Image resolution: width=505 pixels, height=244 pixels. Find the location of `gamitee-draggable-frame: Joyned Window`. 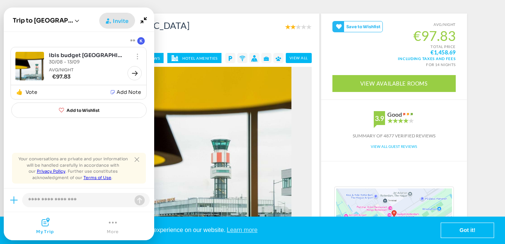

gamitee-draggable-frame: Joyned Window is located at coordinates (79, 124).